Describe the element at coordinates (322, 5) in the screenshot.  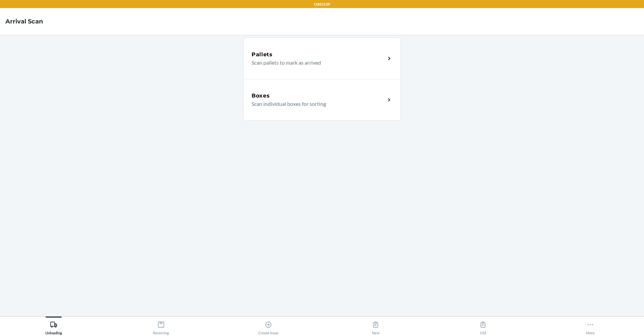
I see `p: ORD13P` at that location.